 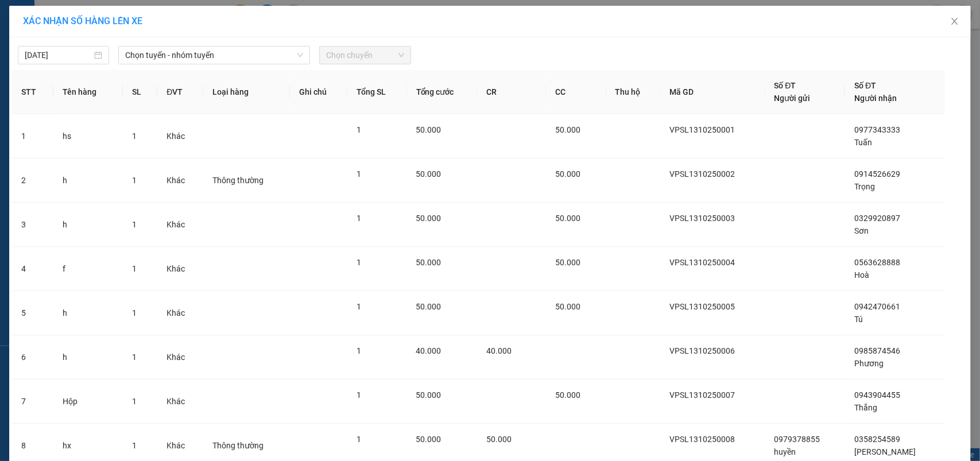 I want to click on th: STT, so click(x=33, y=92).